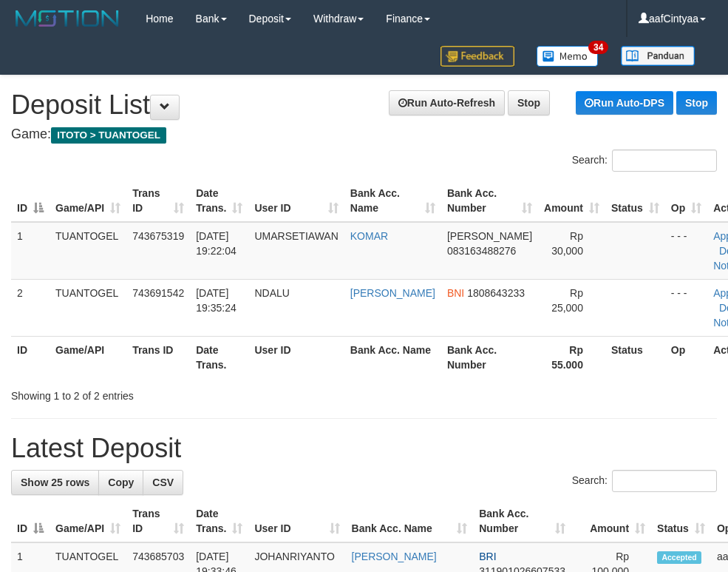  I want to click on span: Rp 25,000, so click(567, 301).